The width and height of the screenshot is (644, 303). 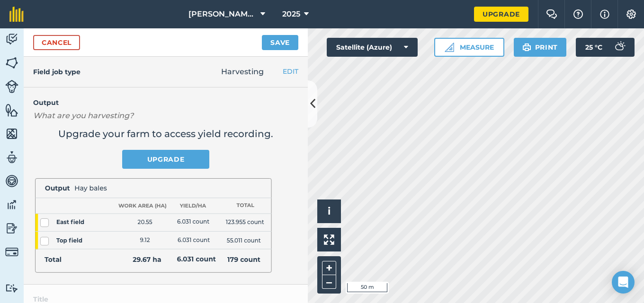 I want to click on img: Four arrows, one pointing top left, one top right, one bottom right and the last bottom left, so click(x=329, y=240).